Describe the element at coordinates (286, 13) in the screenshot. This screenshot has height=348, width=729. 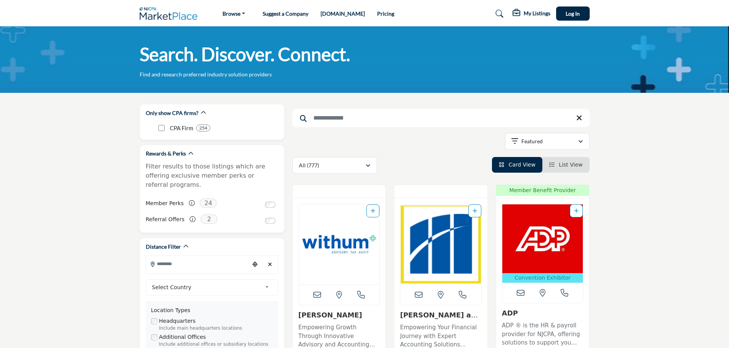
I see `a: Suggest a Company` at that location.